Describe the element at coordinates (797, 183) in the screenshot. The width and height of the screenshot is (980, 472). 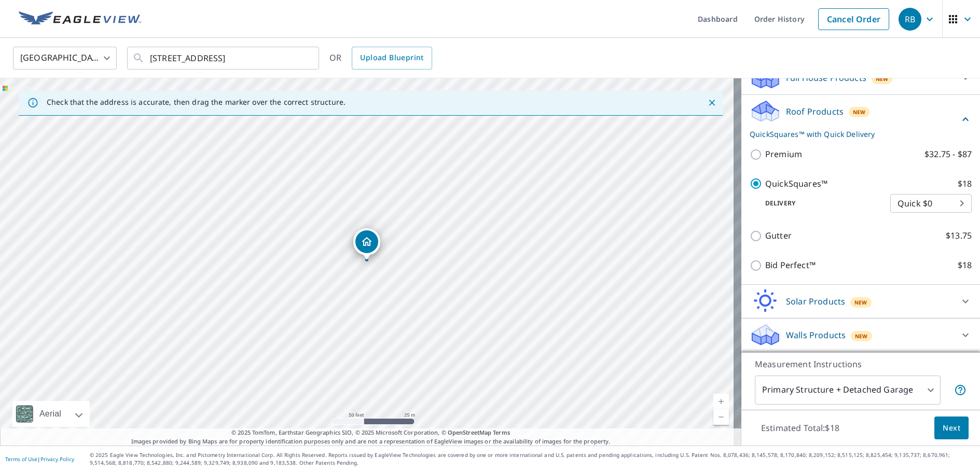
I see `p: QuickSquares™` at that location.